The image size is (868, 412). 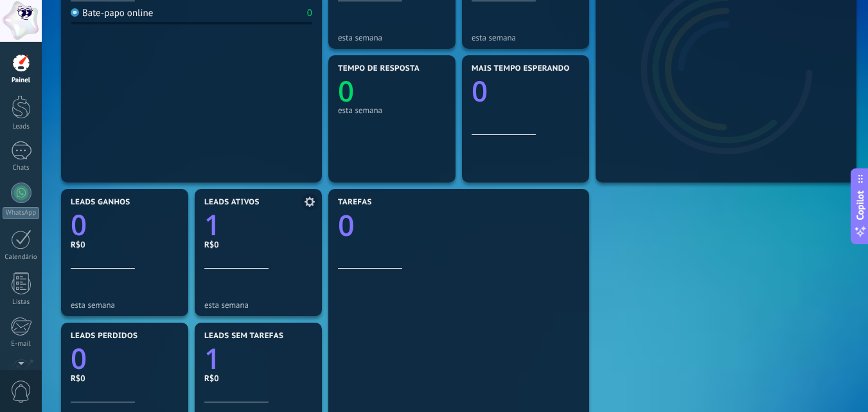 I want to click on span: Tempo de resposta, so click(x=379, y=69).